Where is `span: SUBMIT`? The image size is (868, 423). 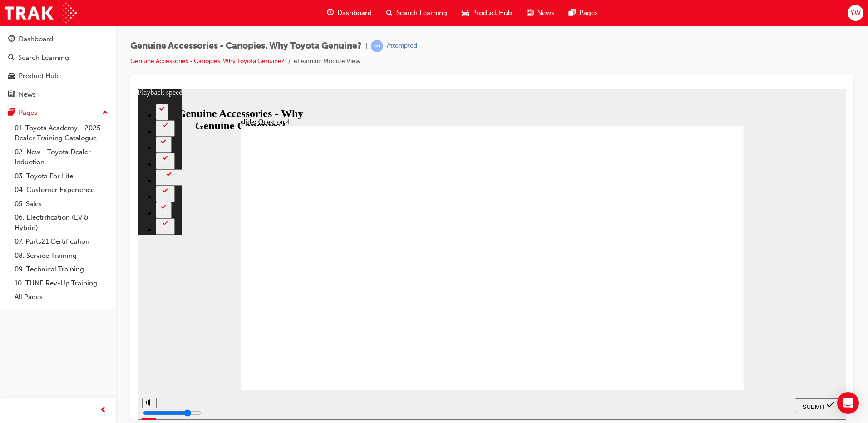 span: SUBMIT is located at coordinates (676, 318).